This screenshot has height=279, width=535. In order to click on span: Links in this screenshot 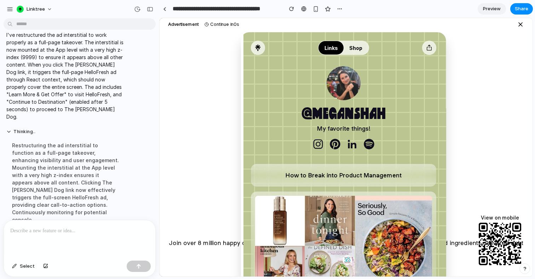, I will do `click(172, 30)`.